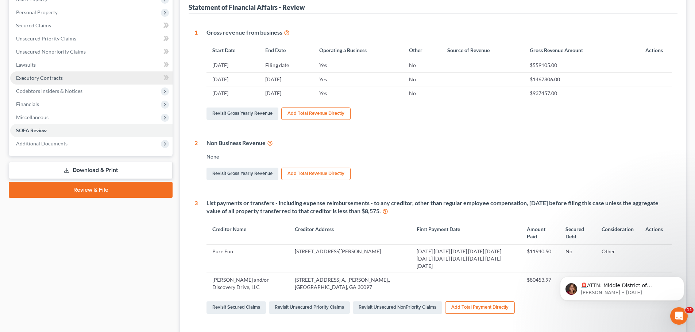 The image size is (695, 332). Describe the element at coordinates (577, 233) in the screenshot. I see `th: Secured Debt` at that location.